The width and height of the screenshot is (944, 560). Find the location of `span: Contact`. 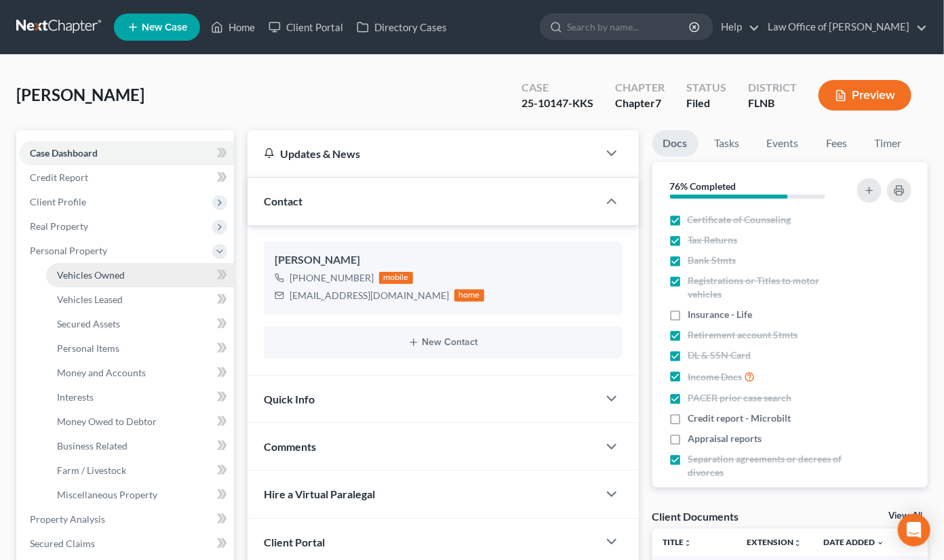

span: Contact is located at coordinates (283, 201).